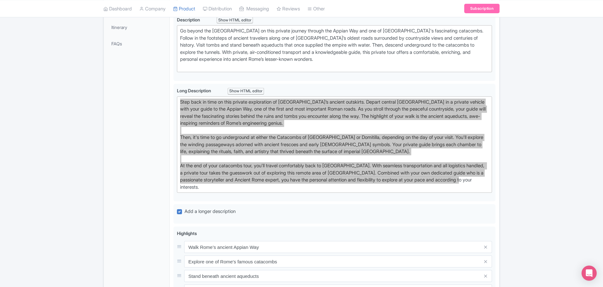  Describe the element at coordinates (210, 211) in the screenshot. I see `span: Add a longer description` at that location.